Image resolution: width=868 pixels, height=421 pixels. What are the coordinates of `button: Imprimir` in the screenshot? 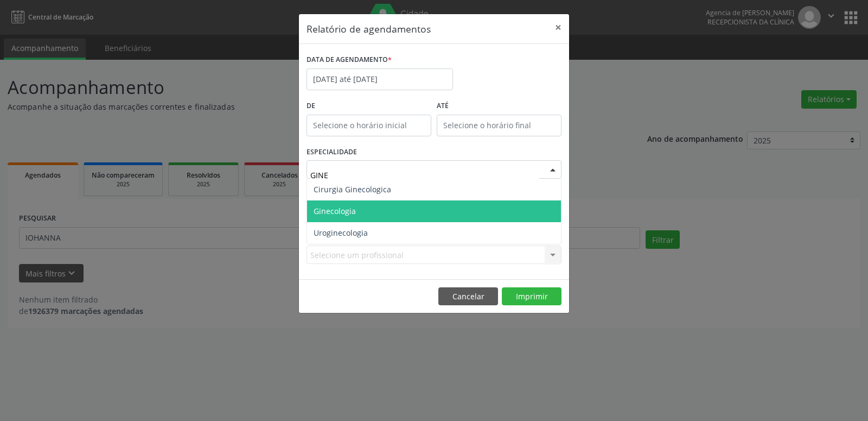 It's located at (532, 296).